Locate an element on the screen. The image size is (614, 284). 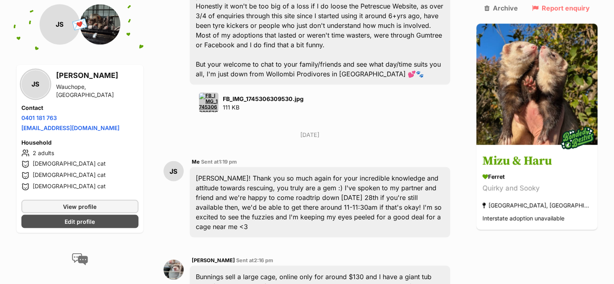
div: Quirky and Sooky is located at coordinates (537, 188).